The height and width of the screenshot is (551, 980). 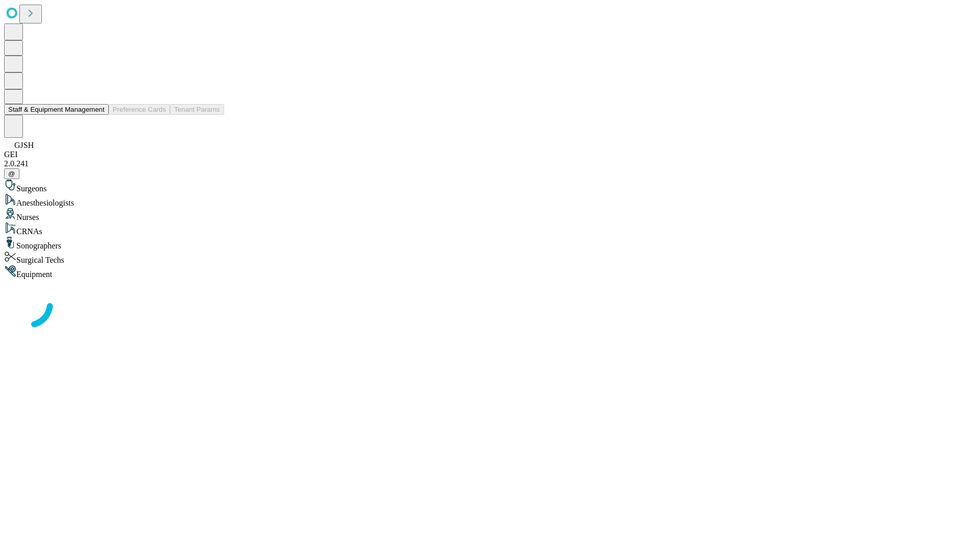 What do you see at coordinates (490, 155) in the screenshot?
I see `div: GEI` at bounding box center [490, 155].